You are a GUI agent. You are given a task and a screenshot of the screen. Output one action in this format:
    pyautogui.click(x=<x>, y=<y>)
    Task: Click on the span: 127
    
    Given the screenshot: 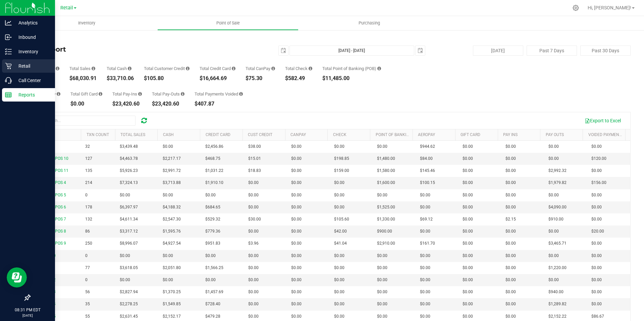 What is the action you would take?
    pyautogui.click(x=88, y=158)
    